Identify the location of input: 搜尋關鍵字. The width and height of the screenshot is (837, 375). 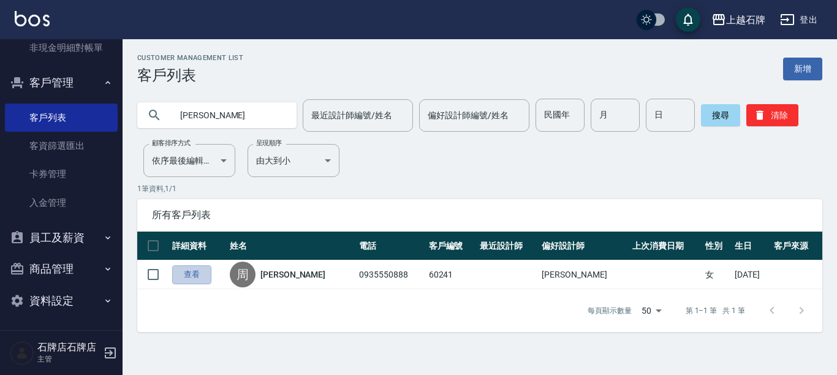
(229, 115).